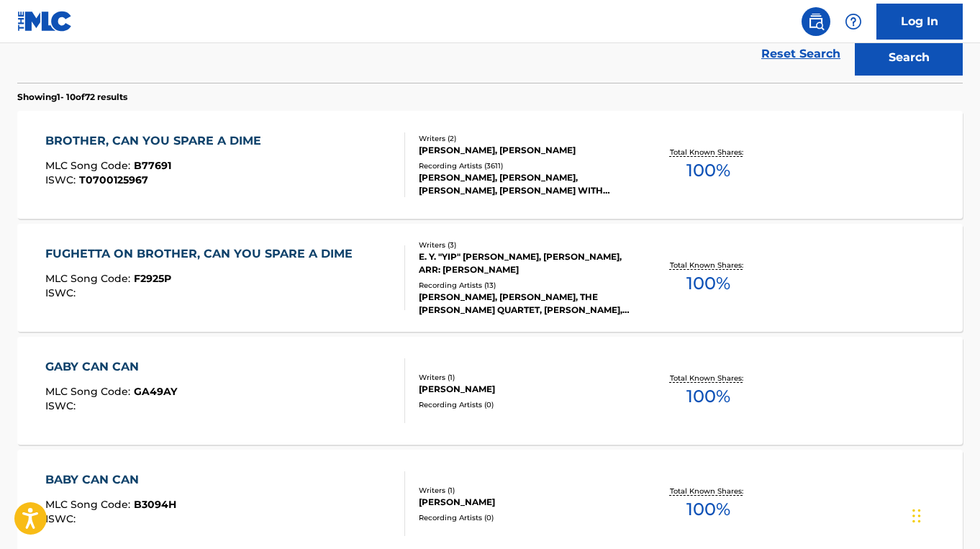 The image size is (980, 549). What do you see at coordinates (909, 58) in the screenshot?
I see `button: Search` at bounding box center [909, 58].